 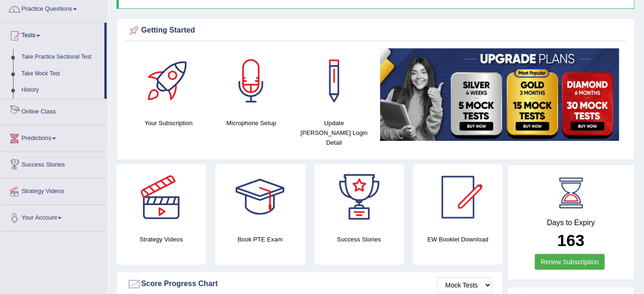 I want to click on a: Predictions, so click(x=53, y=137).